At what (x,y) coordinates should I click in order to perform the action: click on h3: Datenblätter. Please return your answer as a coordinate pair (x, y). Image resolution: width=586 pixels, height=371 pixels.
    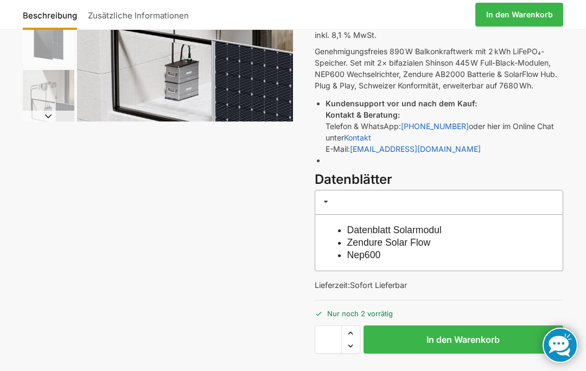
    Looking at the image, I should click on (439, 180).